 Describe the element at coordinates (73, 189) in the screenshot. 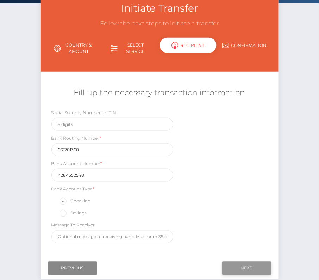

I see `label: Bank Account Type` at that location.